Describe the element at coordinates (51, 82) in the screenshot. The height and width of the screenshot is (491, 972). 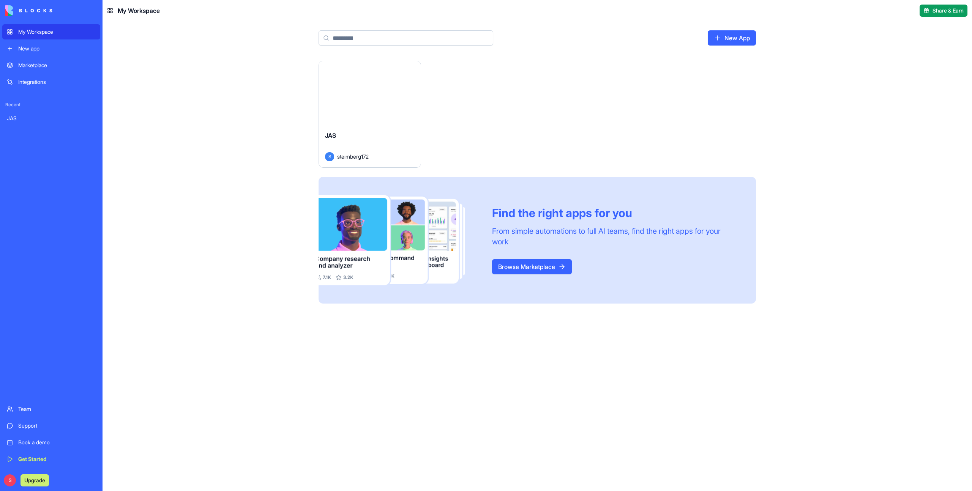
I see `a: Integrations` at that location.